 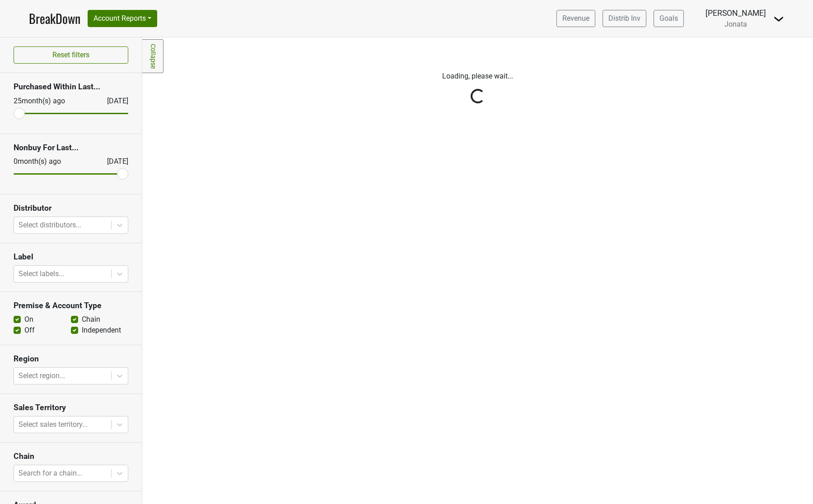 I want to click on a: Collapse, so click(x=152, y=56).